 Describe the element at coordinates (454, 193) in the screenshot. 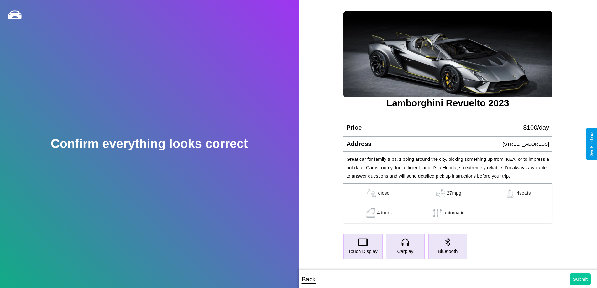

I see `p: 27 mpg` at that location.